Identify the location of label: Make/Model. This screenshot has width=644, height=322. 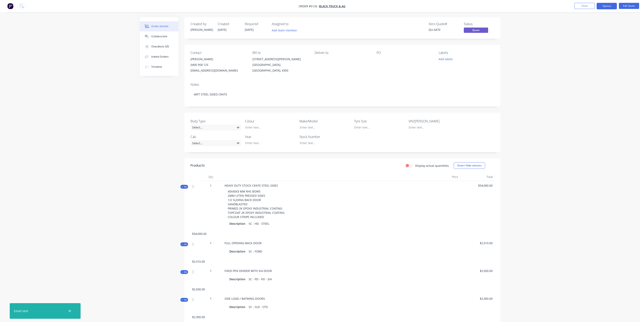
(325, 121).